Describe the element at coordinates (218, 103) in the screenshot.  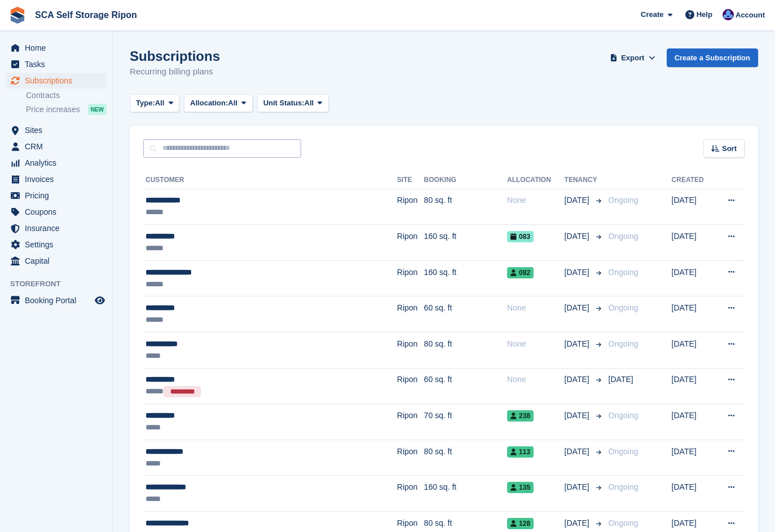
I see `button: Allocation: All` at that location.